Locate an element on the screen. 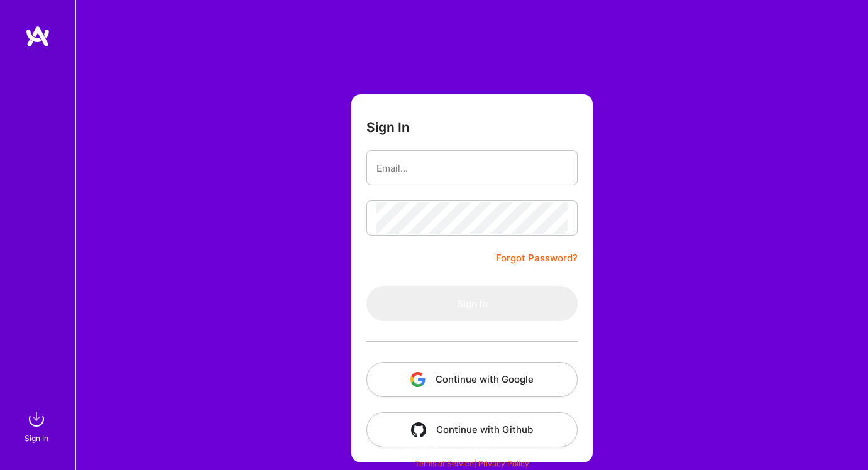 The image size is (868, 470). img: sign in is located at coordinates (36, 419).